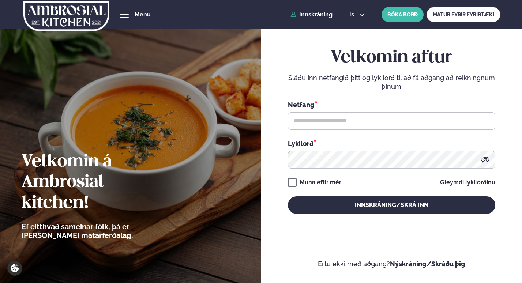 This screenshot has height=283, width=522. What do you see at coordinates (392, 143) in the screenshot?
I see `div: Lykilorð` at bounding box center [392, 143].